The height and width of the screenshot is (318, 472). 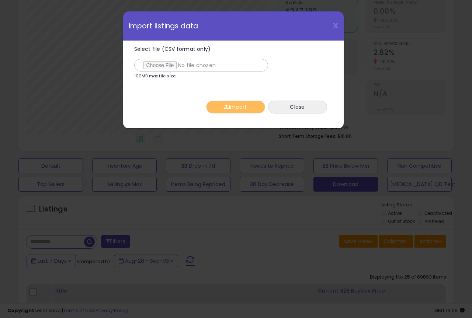 I want to click on p: 100MB max file size, so click(x=155, y=76).